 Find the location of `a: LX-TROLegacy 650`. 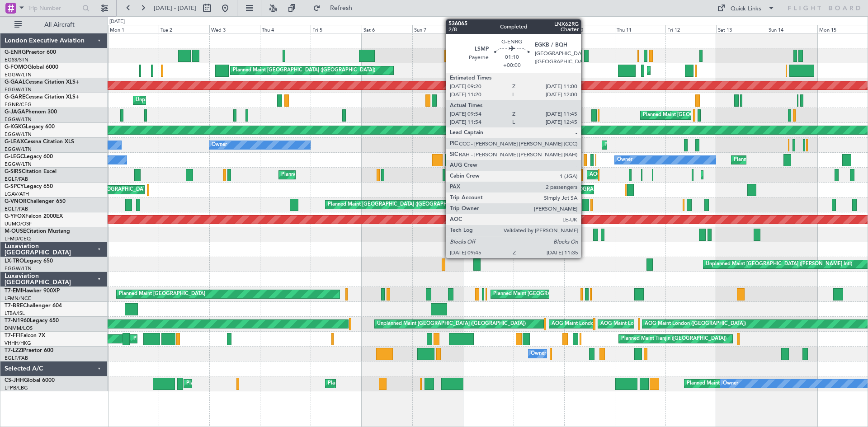

a: LX-TROLegacy 650 is located at coordinates (28, 261).